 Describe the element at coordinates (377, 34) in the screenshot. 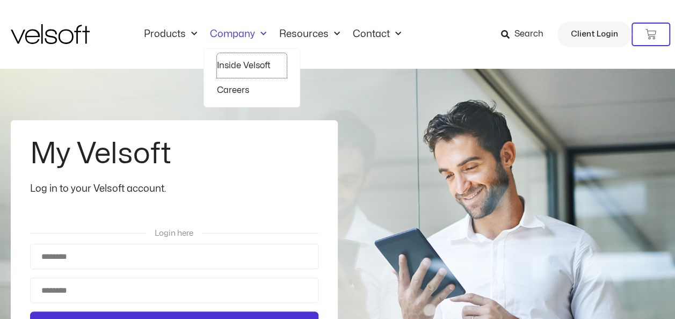

I see `a: ContactMenu Toggle` at that location.